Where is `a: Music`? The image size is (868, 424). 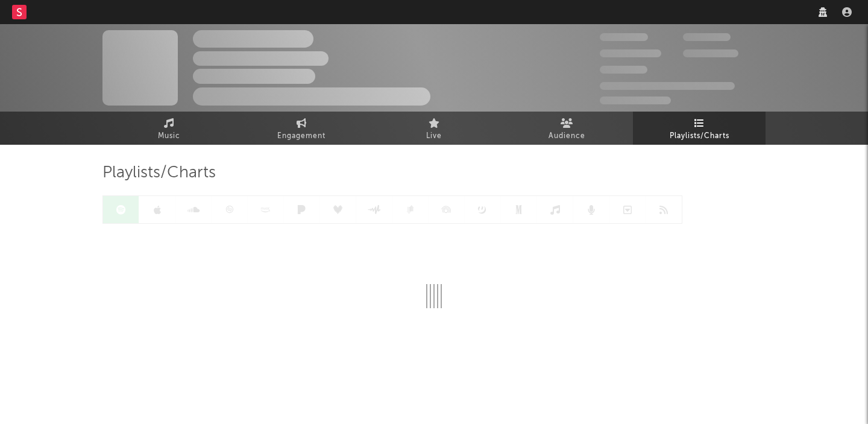
a: Music is located at coordinates (169, 128).